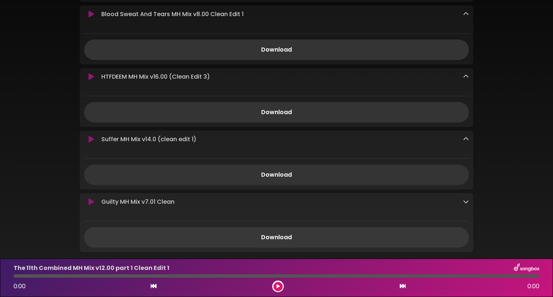  What do you see at coordinates (156, 77) in the screenshot?
I see `p: HTFDEEM MH Mix v16.00 (Clean Edit 3)` at bounding box center [156, 77].